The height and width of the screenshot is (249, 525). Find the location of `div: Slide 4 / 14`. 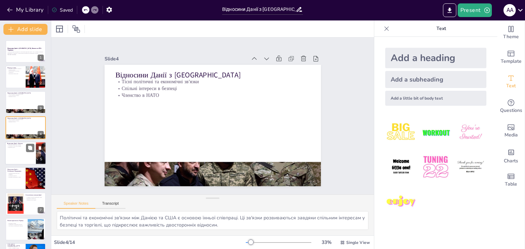

div: Slide 4 / 14 is located at coordinates (150, 242).